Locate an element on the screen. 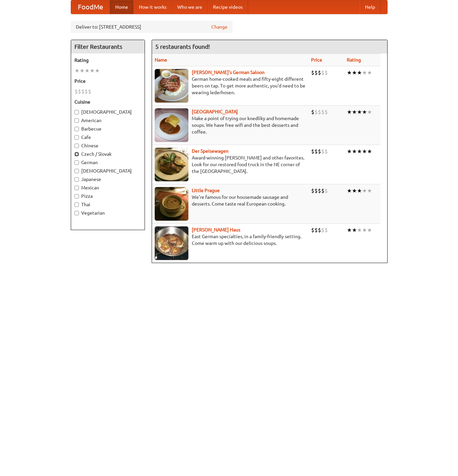 The image size is (458, 476). input: Cafe is located at coordinates (77, 137).